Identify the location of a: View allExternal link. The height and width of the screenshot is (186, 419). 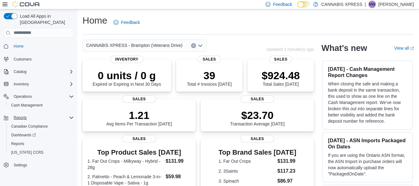
(404, 48).